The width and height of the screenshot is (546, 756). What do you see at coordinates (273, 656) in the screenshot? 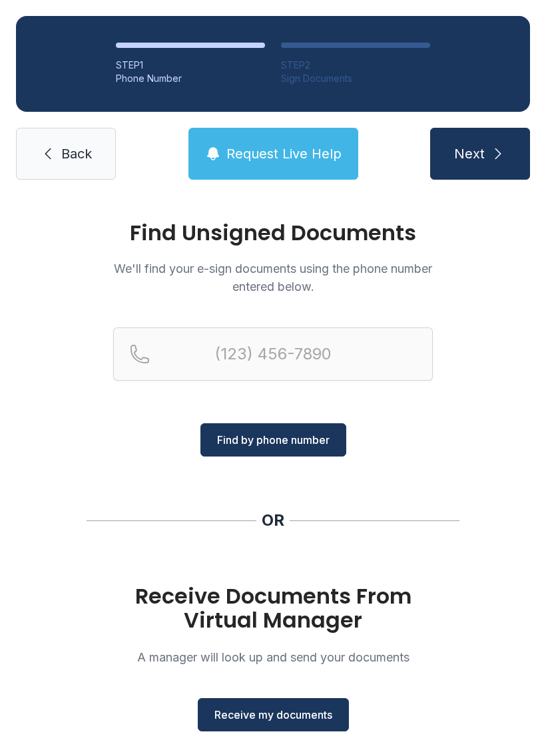
I see `p: A manager will look up and send your documents` at bounding box center [273, 656].